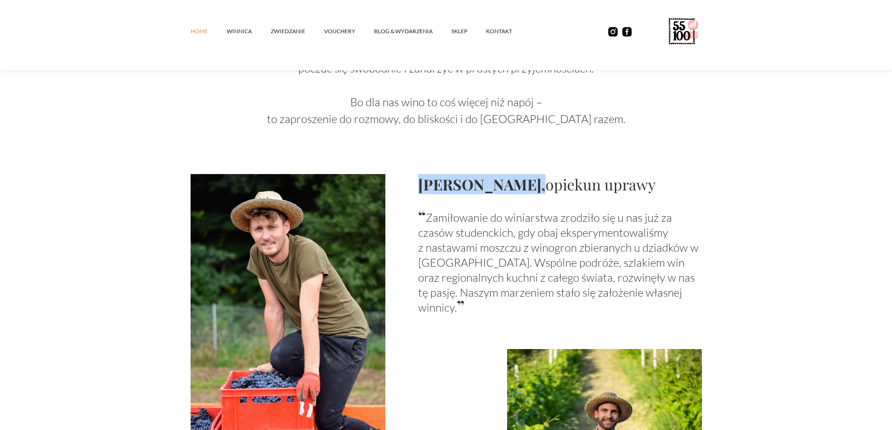 Image resolution: width=892 pixels, height=430 pixels. Describe the element at coordinates (560, 184) in the screenshot. I see `h2: opiekun uprawy` at that location.